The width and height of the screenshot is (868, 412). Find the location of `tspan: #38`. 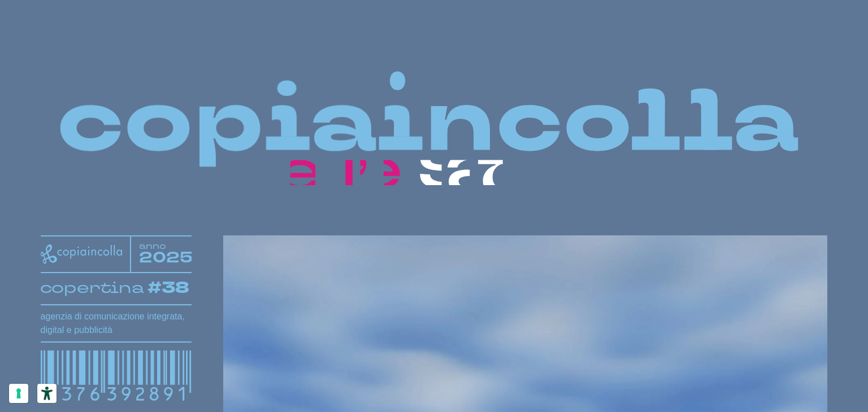

tspan: #38 is located at coordinates (169, 288).